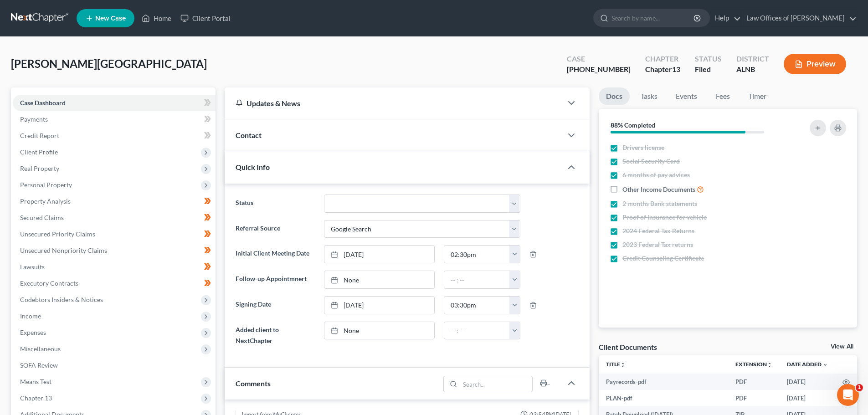 The height and width of the screenshot is (415, 868). Describe the element at coordinates (64, 250) in the screenshot. I see `span: Unsecured Nonpriority Claims` at that location.